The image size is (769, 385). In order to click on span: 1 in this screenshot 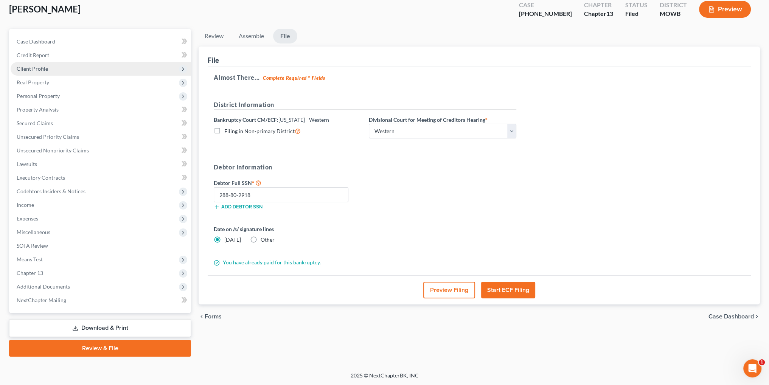, I will do `click(762, 362)`.